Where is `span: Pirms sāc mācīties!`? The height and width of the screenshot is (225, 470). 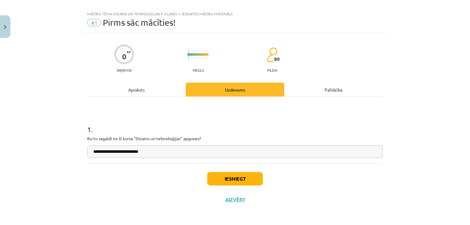 span: Pirms sāc mācīties! is located at coordinates (139, 22).